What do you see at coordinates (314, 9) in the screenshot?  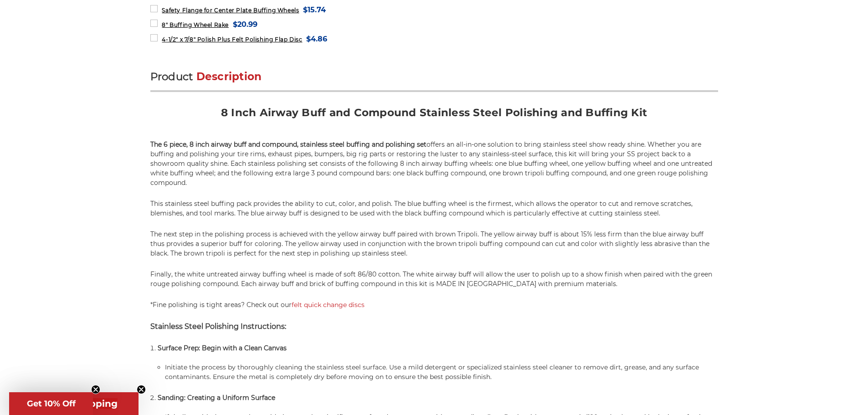 I see `span: $15.74` at bounding box center [314, 9].